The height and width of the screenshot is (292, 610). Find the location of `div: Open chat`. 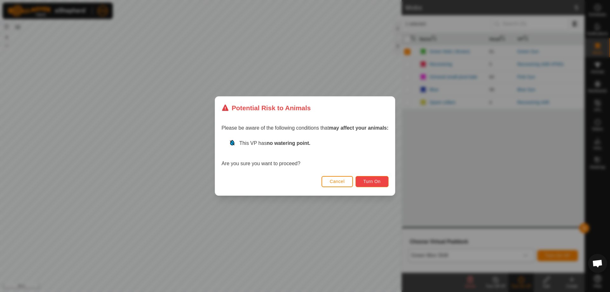

div: Open chat is located at coordinates (597, 263).